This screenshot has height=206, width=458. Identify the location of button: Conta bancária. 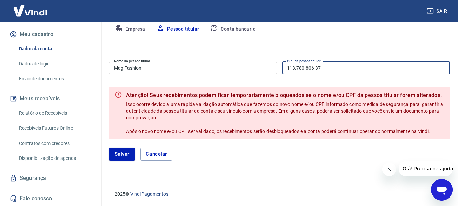
(233, 29).